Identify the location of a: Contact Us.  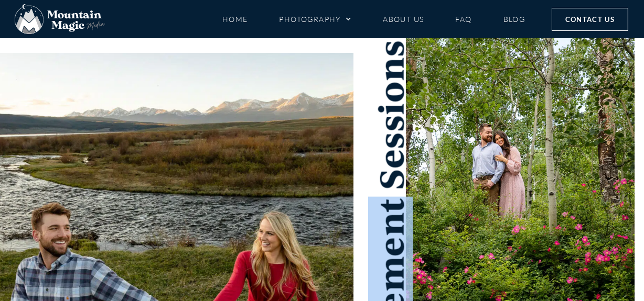
(590, 19).